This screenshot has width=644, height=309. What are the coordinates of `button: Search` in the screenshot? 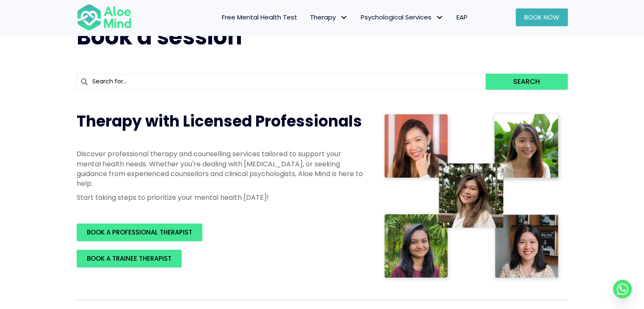 It's located at (526, 82).